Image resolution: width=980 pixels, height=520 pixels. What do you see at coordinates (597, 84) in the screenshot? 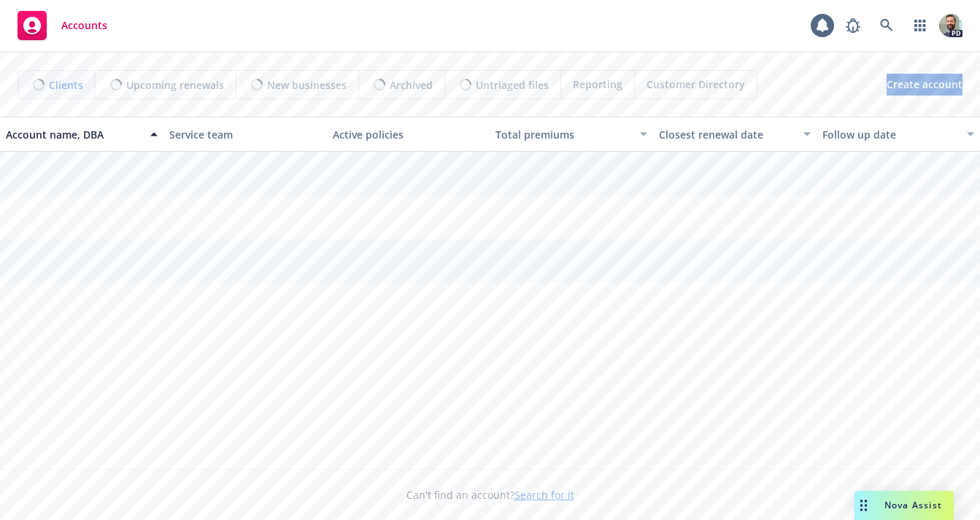
I see `span: Reporting` at bounding box center [597, 84].